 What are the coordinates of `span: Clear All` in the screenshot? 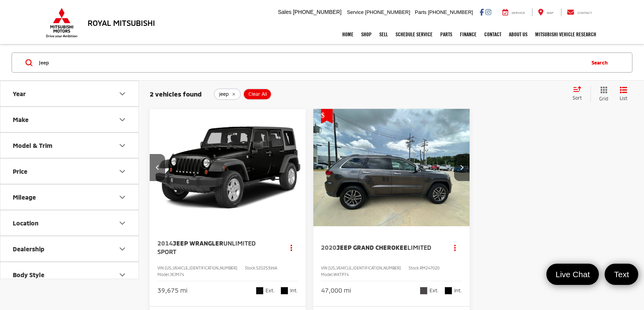 It's located at (258, 94).